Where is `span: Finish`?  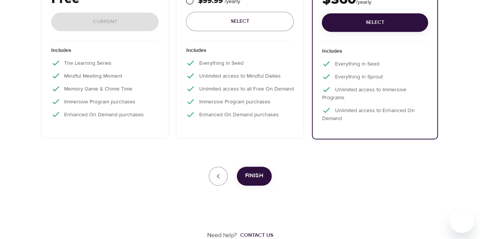 span: Finish is located at coordinates (254, 176).